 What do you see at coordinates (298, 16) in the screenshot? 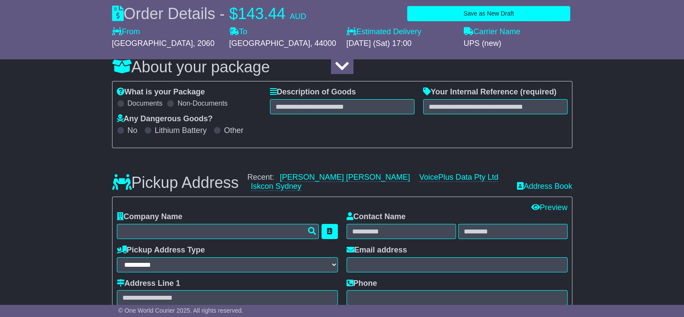
I see `span: AUD` at bounding box center [298, 16].